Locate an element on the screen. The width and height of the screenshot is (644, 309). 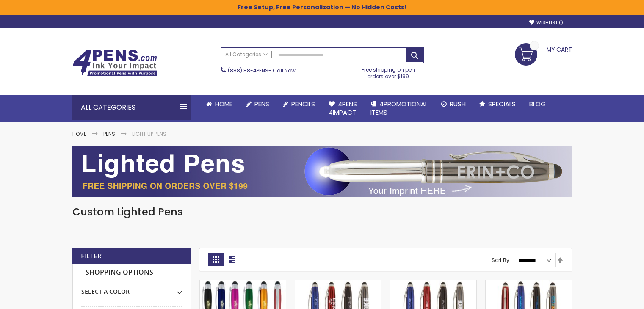
img: 4Pens Custom Pens and Promotional Products is located at coordinates (115, 63).